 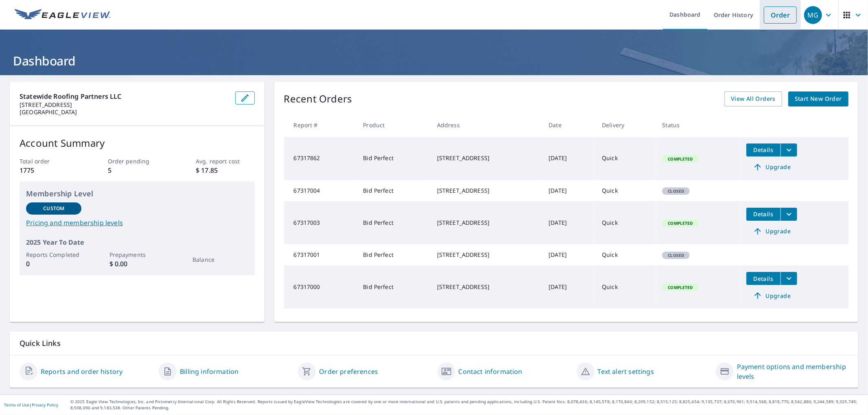 I want to click on p: $ 17.85, so click(x=225, y=170).